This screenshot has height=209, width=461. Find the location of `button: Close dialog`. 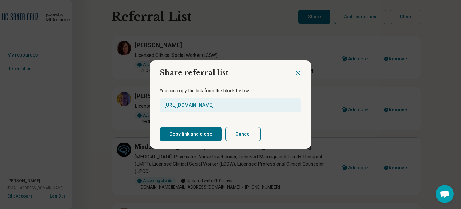

button: Close dialog is located at coordinates (298, 73).